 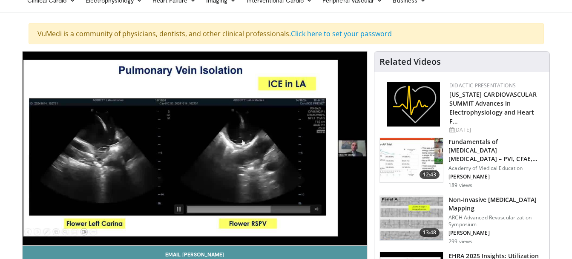 I want to click on img: e2ebe5f7-8251-4f71-8ece-448796a9c2fe.150x105_q85_crop-smart_upscale.jpg, so click(x=411, y=218).